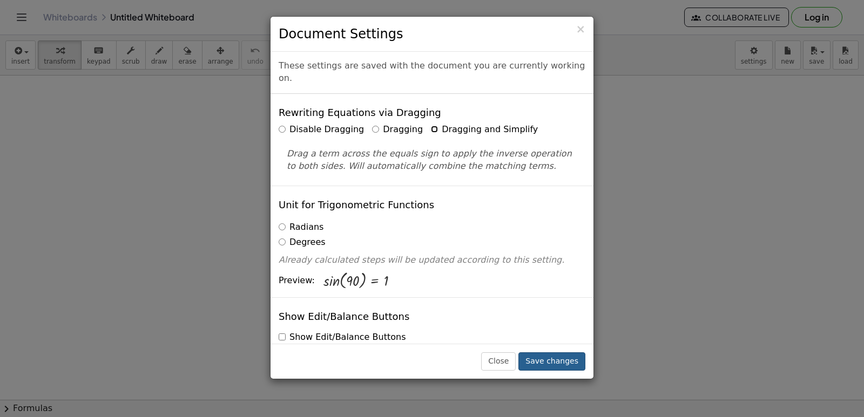 The height and width of the screenshot is (417, 864). I want to click on label: Disable Dragging, so click(321, 130).